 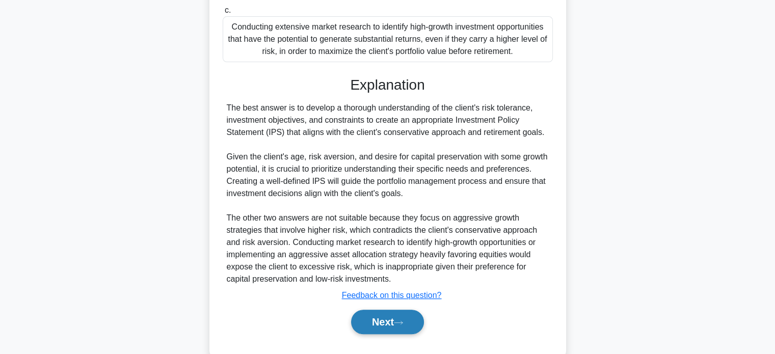 I want to click on span: c., so click(x=228, y=10).